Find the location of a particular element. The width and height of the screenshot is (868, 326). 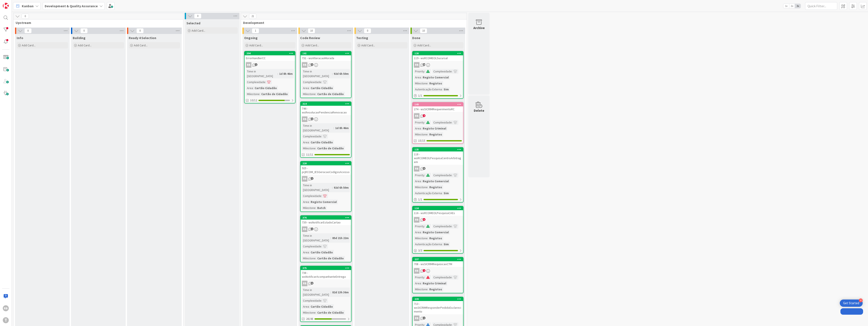

span: 15/15 is located at coordinates (421, 141).